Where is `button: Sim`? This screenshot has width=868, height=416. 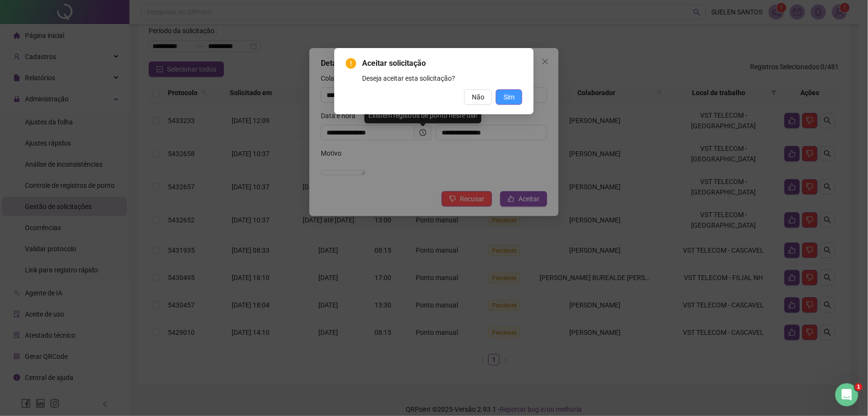
button: Sim is located at coordinates (509, 97).